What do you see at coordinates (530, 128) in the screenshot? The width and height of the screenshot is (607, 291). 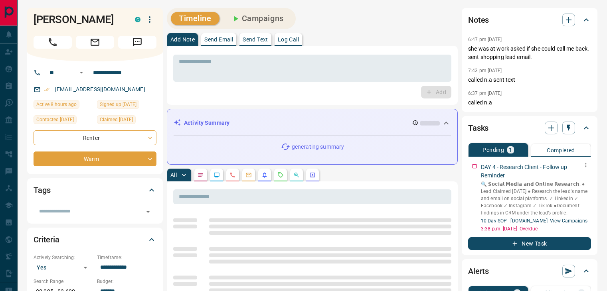 I see `div: Tasks` at bounding box center [530, 128].